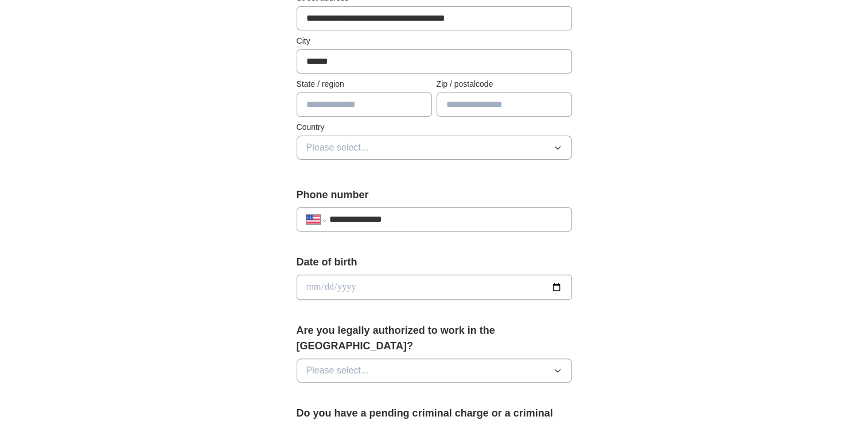  Describe the element at coordinates (504, 84) in the screenshot. I see `label: Zip / postalcode` at that location.